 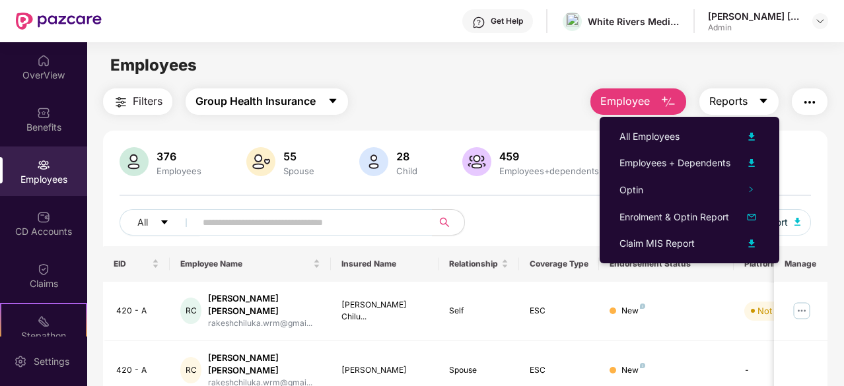 I want to click on span: All, so click(x=143, y=223).